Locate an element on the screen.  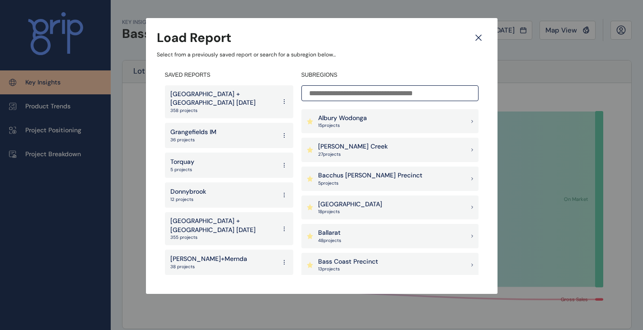
p: 12 projects is located at coordinates (188, 200).